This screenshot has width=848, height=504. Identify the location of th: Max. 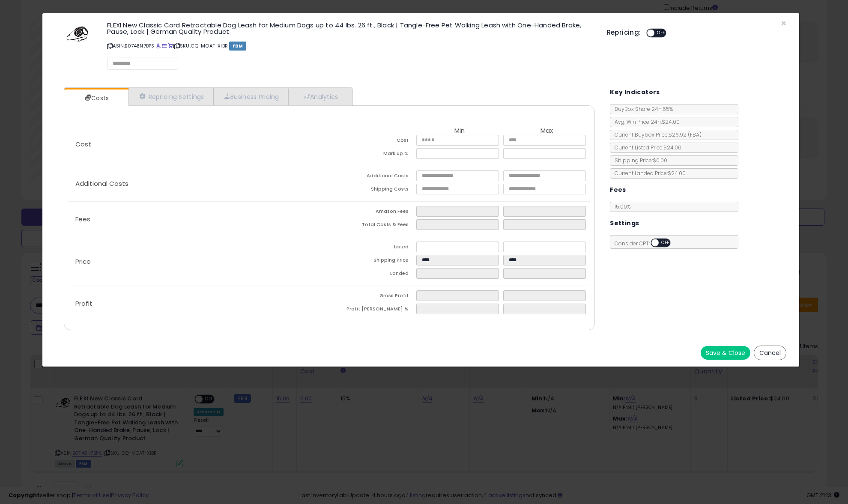
(546, 131).